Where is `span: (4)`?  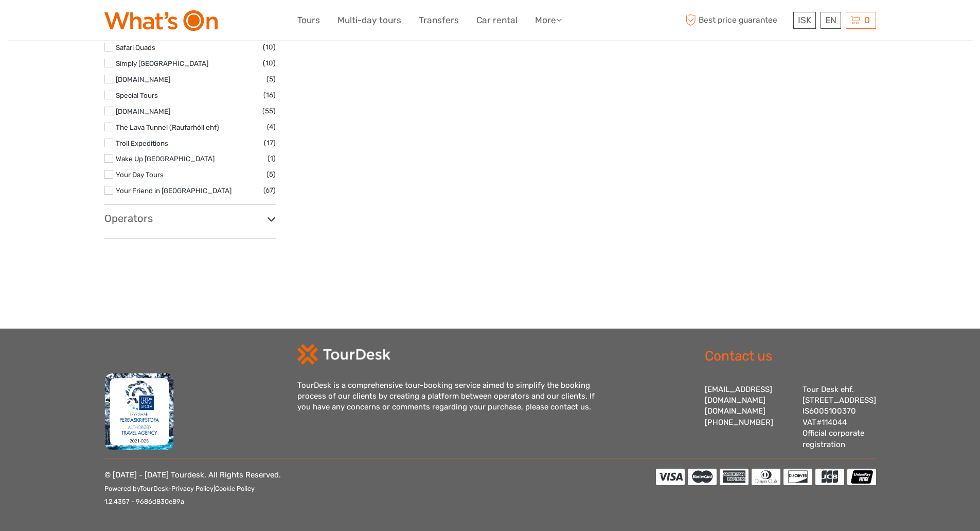 span: (4) is located at coordinates (271, 126).